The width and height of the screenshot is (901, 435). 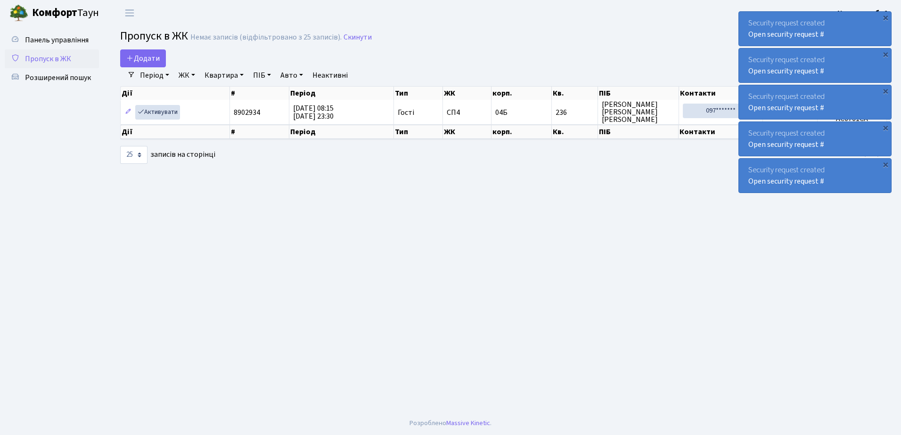 I want to click on a: Період, so click(x=155, y=75).